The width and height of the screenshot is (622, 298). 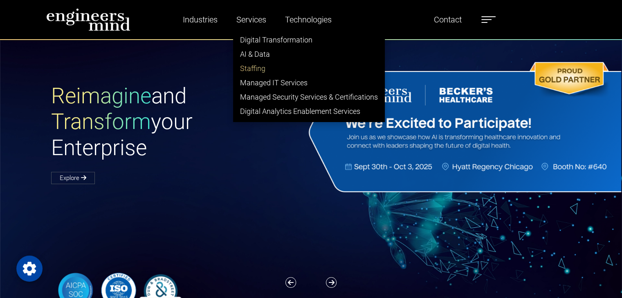 What do you see at coordinates (448, 20) in the screenshot?
I see `a: Contact` at bounding box center [448, 20].